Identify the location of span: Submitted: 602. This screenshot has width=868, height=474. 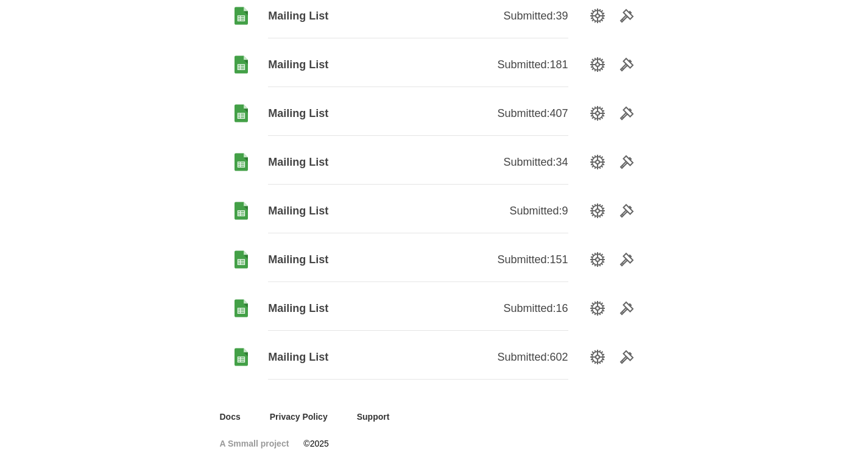
(532, 357).